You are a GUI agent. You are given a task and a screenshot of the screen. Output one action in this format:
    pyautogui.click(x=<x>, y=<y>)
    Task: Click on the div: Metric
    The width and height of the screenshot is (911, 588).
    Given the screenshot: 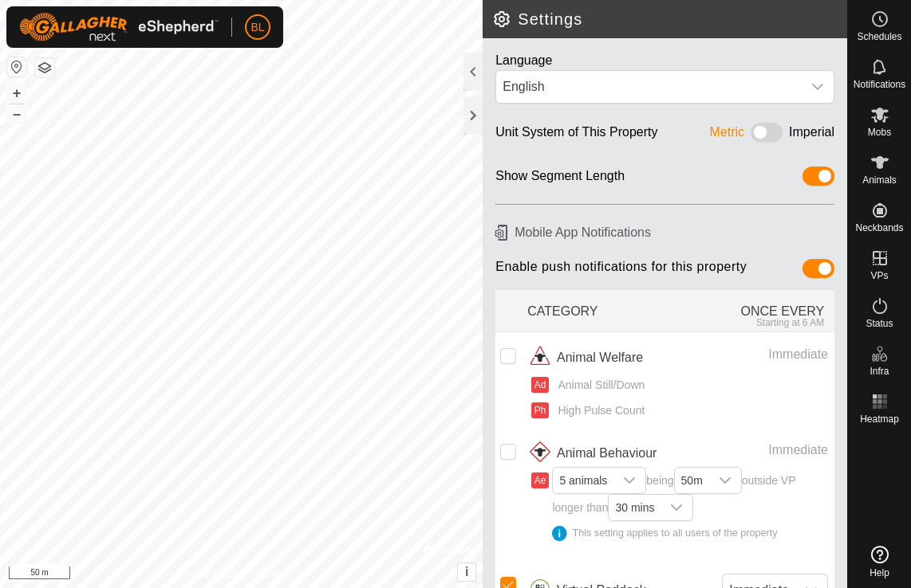 What is the action you would take?
    pyautogui.click(x=727, y=134)
    